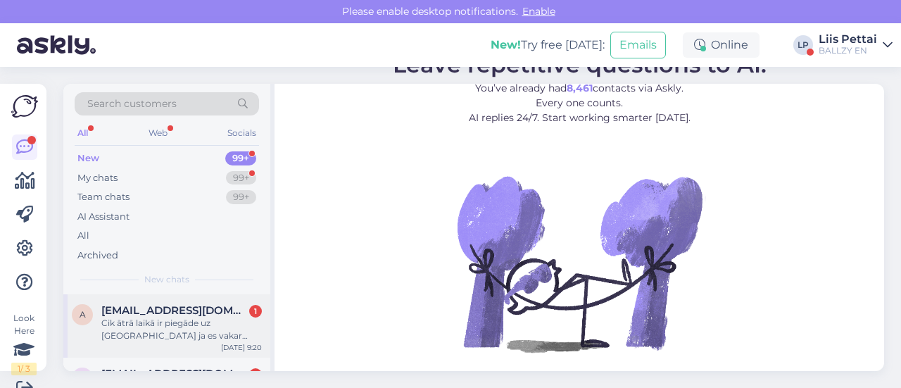  Describe the element at coordinates (579, 88) in the screenshot. I see `b: 8,461` at that location.